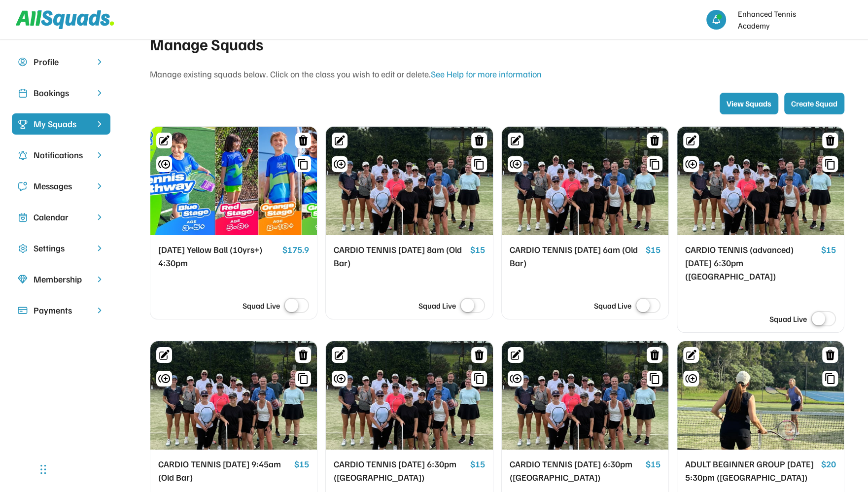  Describe the element at coordinates (497, 74) in the screenshot. I see `div: Manage existing squads below. Click on the class you wish to edit or delete.` at that location.